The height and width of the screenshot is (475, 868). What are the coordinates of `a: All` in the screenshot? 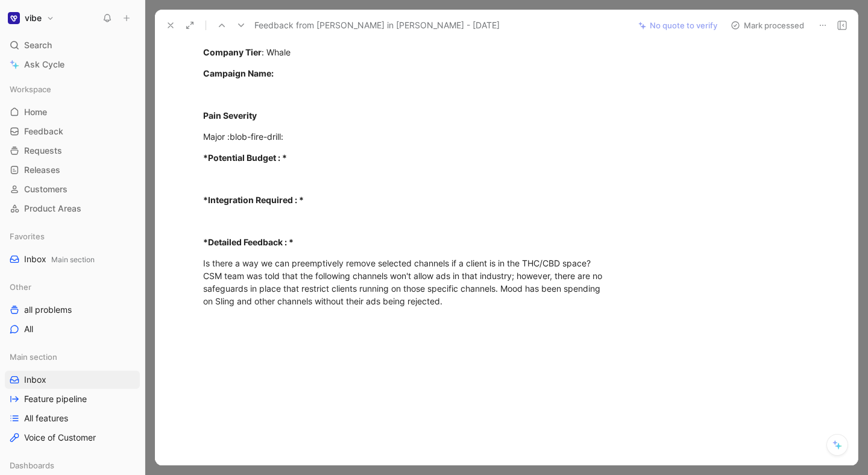 It's located at (72, 330).